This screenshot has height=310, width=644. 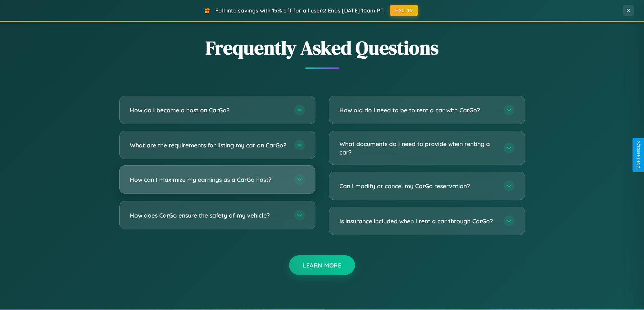 I want to click on h3: How do I become a host on CarGo?, so click(x=209, y=110).